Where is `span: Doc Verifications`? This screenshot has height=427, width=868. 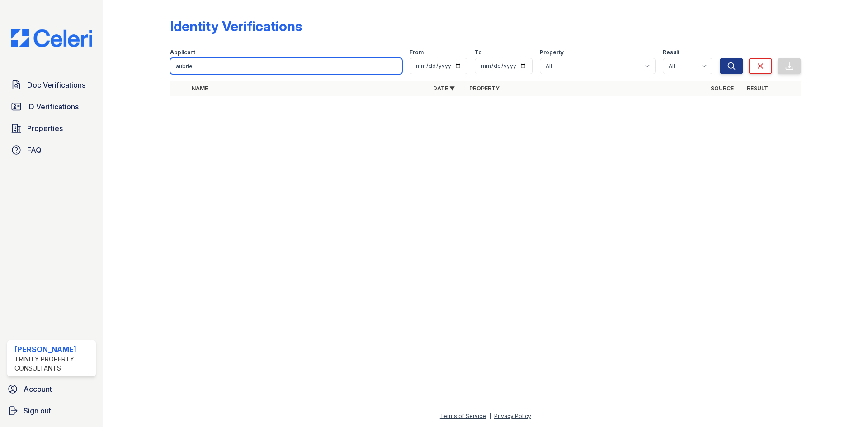
span: Doc Verifications is located at coordinates (56, 85).